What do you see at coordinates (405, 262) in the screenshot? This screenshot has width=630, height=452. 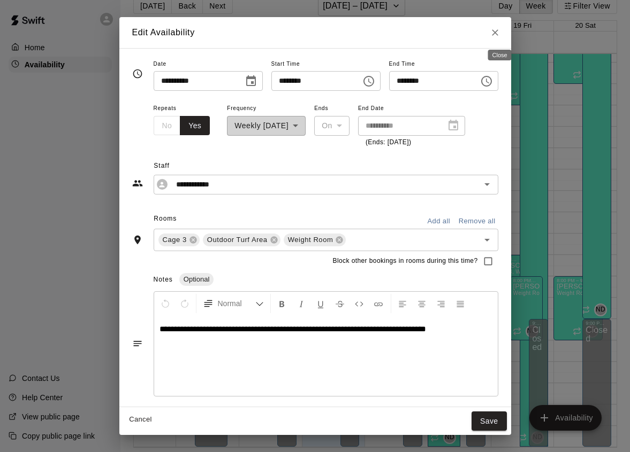 I see `span: Block other bookings in rooms during this time?` at bounding box center [405, 262].